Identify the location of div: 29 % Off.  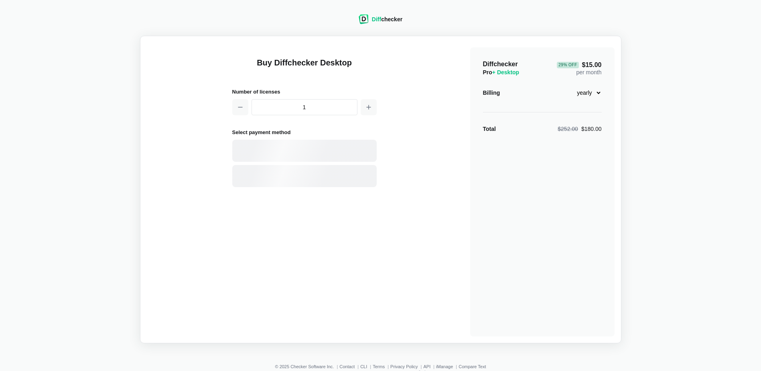
(568, 65).